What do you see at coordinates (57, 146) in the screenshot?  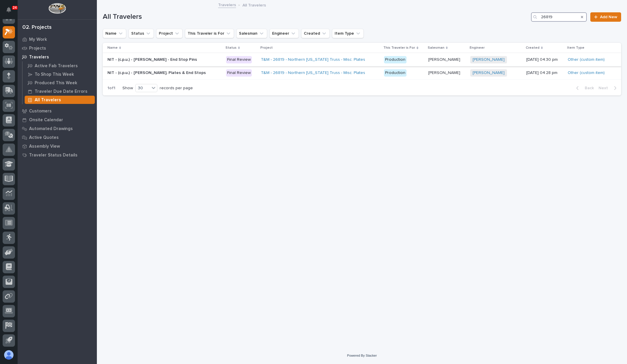 I see `a: Assembly View` at bounding box center [57, 146].